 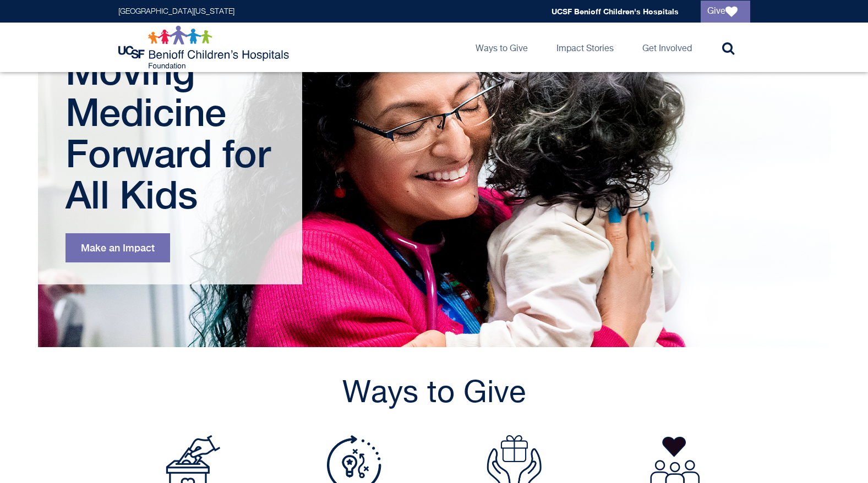 What do you see at coordinates (205, 47) in the screenshot?
I see `img: Logo for UCSF Benioff Children's Hospitals Foundation` at bounding box center [205, 47].